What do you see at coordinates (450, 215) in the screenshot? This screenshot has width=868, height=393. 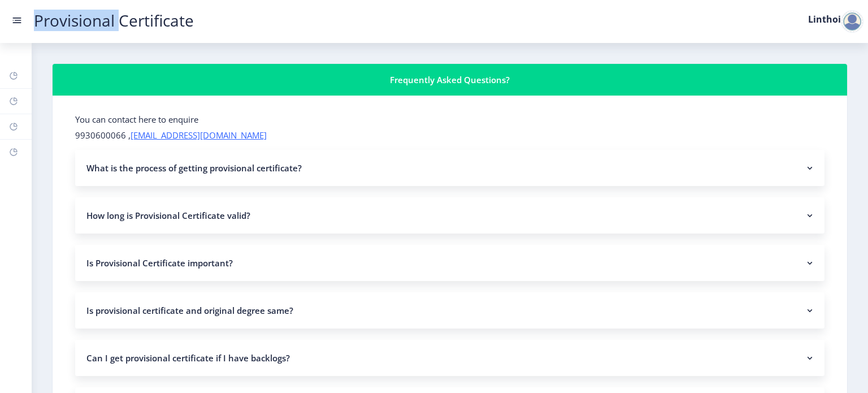 I see `nb-accordion-item-header: How long is Provisional Certificate valid?` at bounding box center [450, 215].